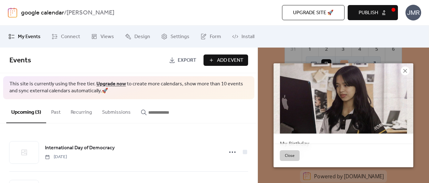 The height and width of the screenshot is (183, 429). What do you see at coordinates (66, 36) in the screenshot?
I see `a: Connect` at bounding box center [66, 36].